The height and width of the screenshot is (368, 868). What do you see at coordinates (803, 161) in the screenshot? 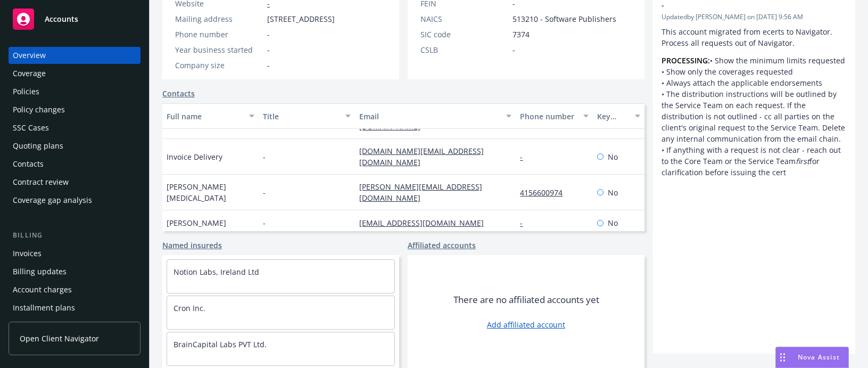
I see `em: first` at bounding box center [803, 161].